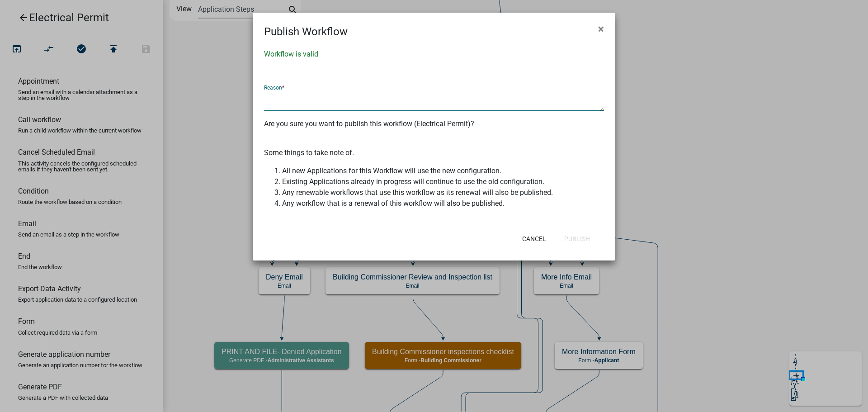 The height and width of the screenshot is (412, 868). I want to click on button: Close, so click(601, 29).